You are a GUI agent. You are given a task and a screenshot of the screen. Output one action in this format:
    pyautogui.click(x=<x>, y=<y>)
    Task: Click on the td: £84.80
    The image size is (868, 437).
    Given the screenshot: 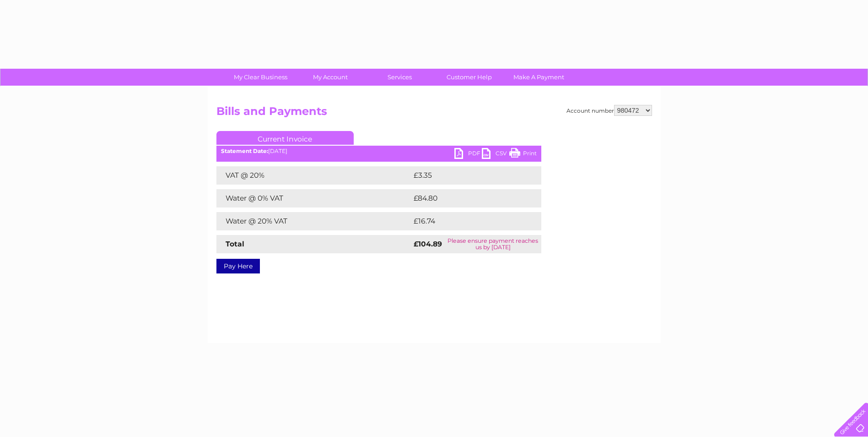 What is the action you would take?
    pyautogui.click(x=467, y=198)
    